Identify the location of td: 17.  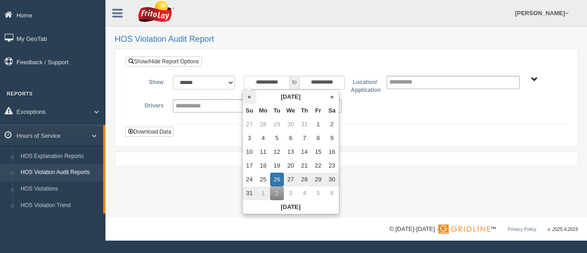
(250, 166).